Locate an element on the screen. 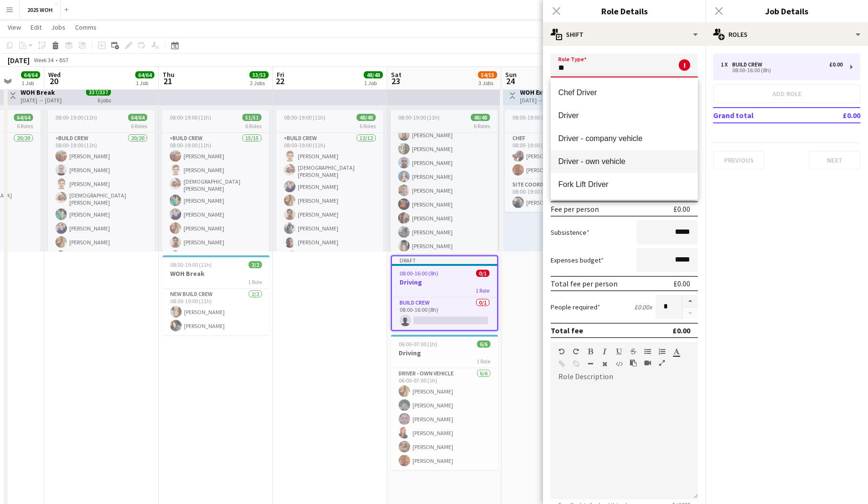 The image size is (868, 504). button: Undo is located at coordinates (561, 352).